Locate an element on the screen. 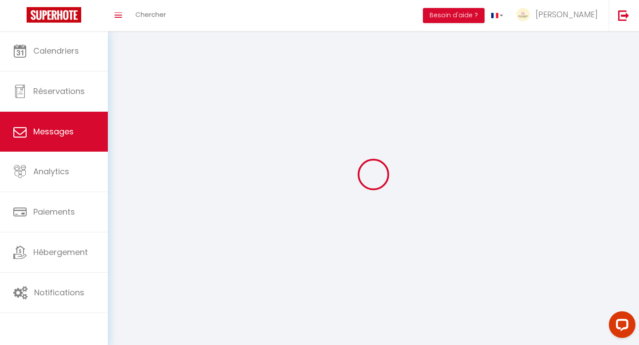 This screenshot has height=345, width=639. span: Hébergement is located at coordinates (60, 252).